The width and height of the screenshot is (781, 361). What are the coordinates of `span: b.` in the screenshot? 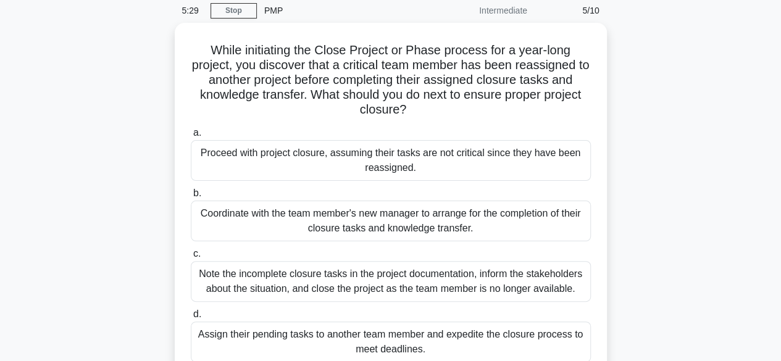 It's located at (197, 193).